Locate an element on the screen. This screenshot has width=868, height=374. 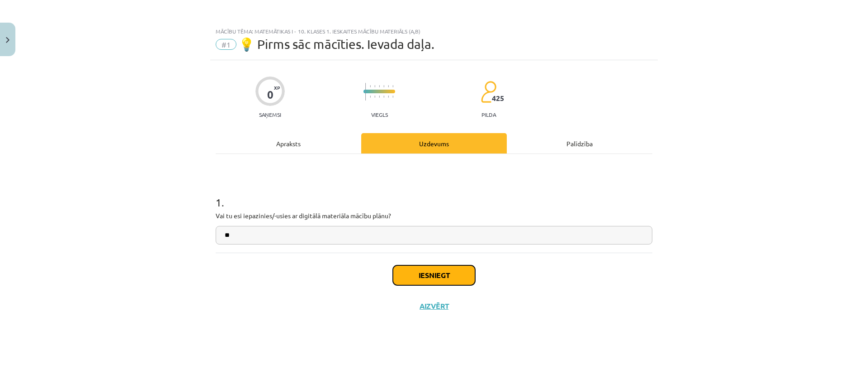
p: pilda is located at coordinates (489, 115).